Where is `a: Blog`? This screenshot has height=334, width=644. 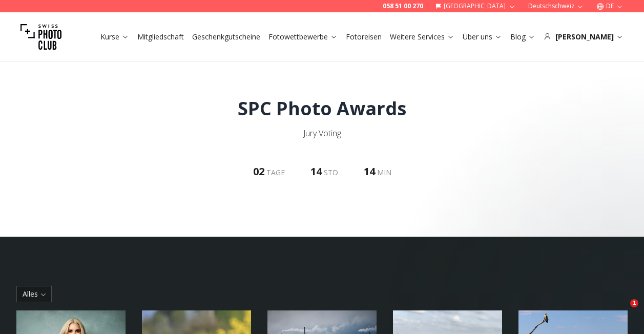
a: Blog is located at coordinates (522, 37).